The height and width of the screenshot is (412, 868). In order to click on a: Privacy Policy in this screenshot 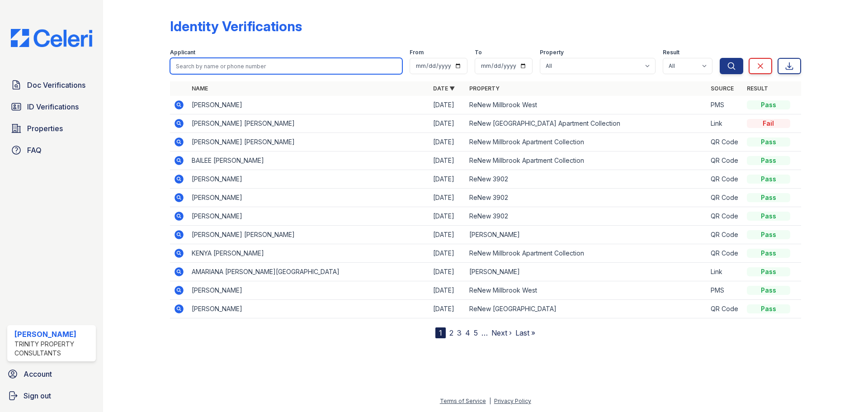, I will do `click(513, 401)`.